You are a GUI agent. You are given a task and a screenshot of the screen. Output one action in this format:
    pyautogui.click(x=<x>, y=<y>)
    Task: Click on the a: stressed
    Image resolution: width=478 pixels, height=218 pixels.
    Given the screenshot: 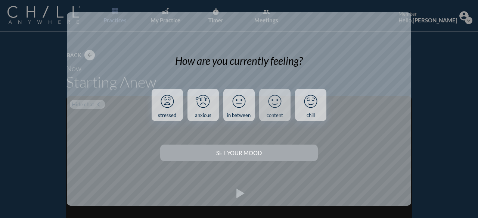 What is the action you would take?
    pyautogui.click(x=167, y=105)
    